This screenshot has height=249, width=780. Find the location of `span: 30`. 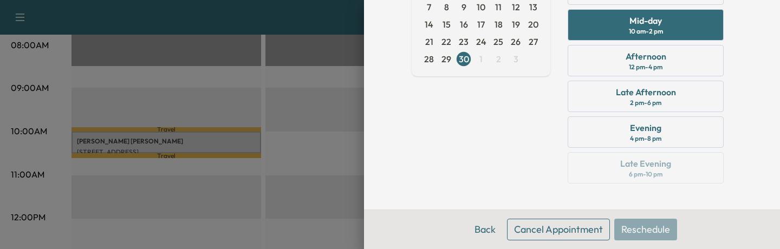

span: 30 is located at coordinates (464, 59).